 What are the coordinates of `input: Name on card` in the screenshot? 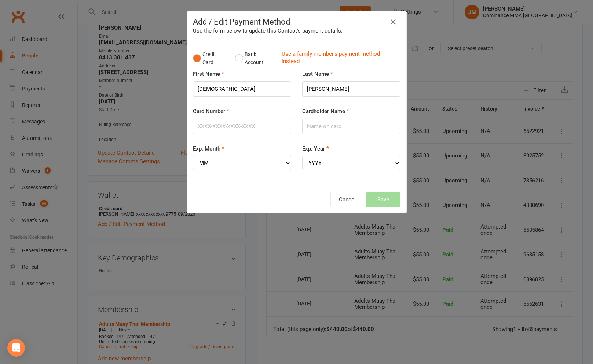 It's located at (351, 127).